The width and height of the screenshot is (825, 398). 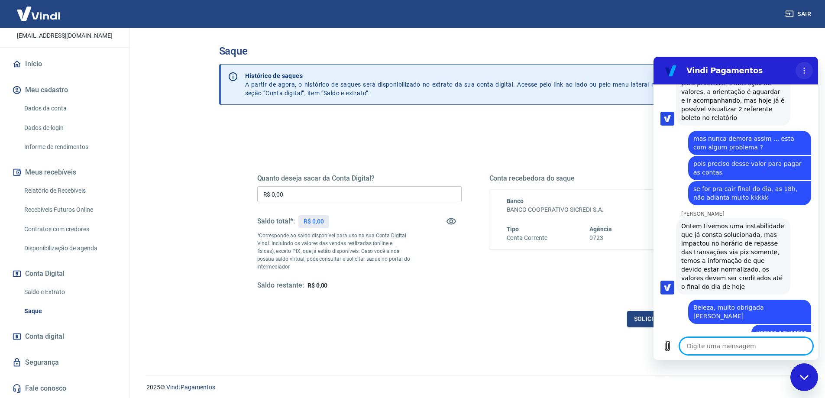 I want to click on span: R$ 0,00, so click(x=318, y=286).